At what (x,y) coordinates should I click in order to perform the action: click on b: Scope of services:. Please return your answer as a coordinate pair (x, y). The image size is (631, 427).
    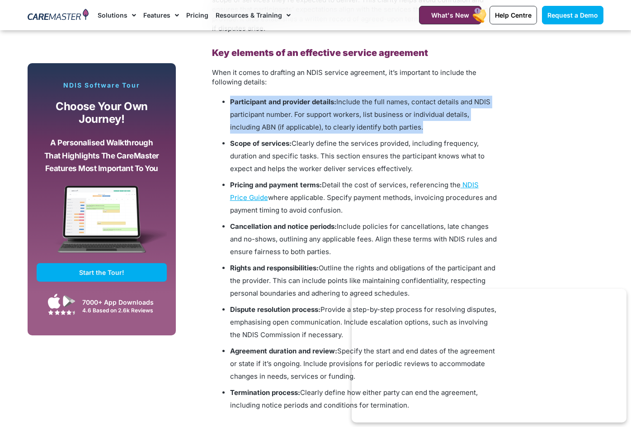
    Looking at the image, I should click on (261, 143).